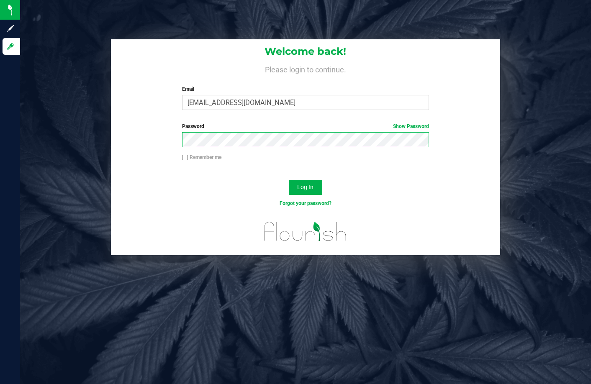 The height and width of the screenshot is (384, 591). I want to click on h1: Welcome back!, so click(305, 51).